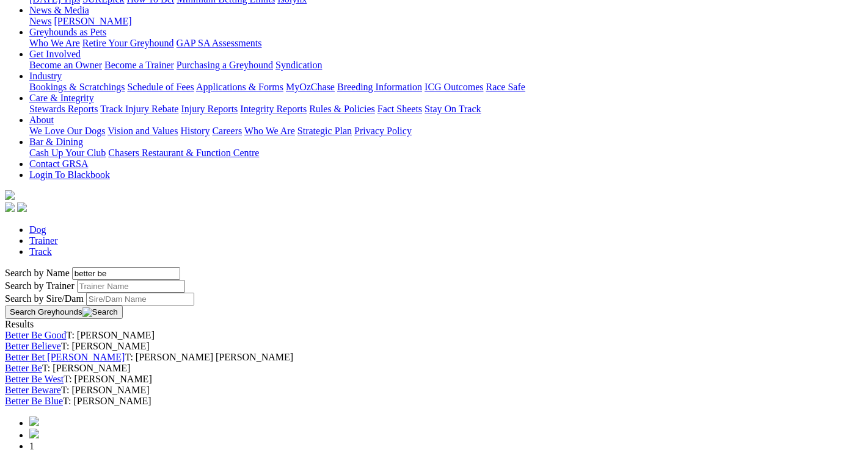 This screenshot has height=450, width=868. What do you see at coordinates (34, 379) in the screenshot?
I see `a: Better Be West` at bounding box center [34, 379].